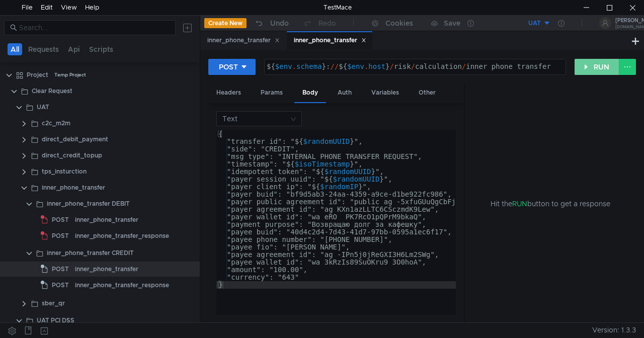  I want to click on div: Other, so click(427, 93).